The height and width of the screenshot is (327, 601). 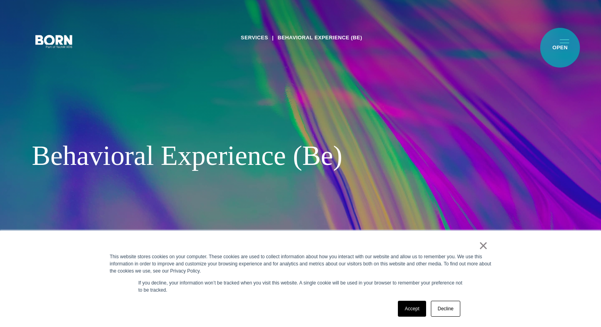 I want to click on a: Accept, so click(x=412, y=309).